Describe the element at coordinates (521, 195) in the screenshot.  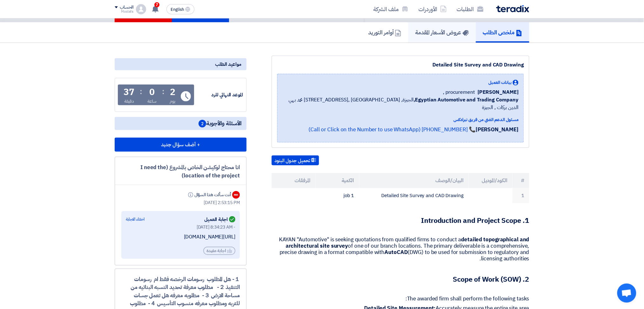
I see `td: 1` at that location.